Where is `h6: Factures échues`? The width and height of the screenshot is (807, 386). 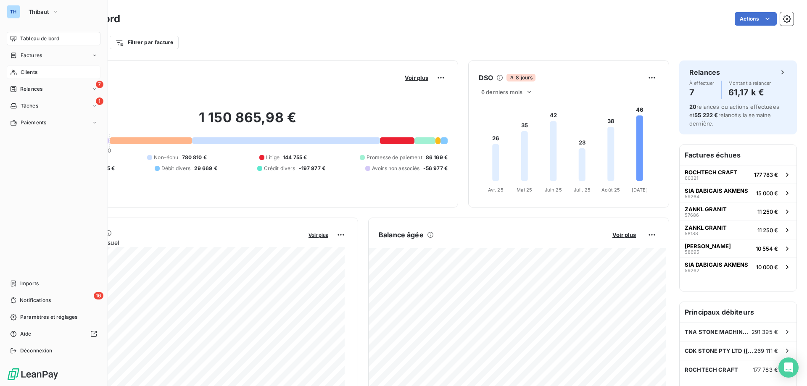
h6: Factures échues is located at coordinates (738, 155).